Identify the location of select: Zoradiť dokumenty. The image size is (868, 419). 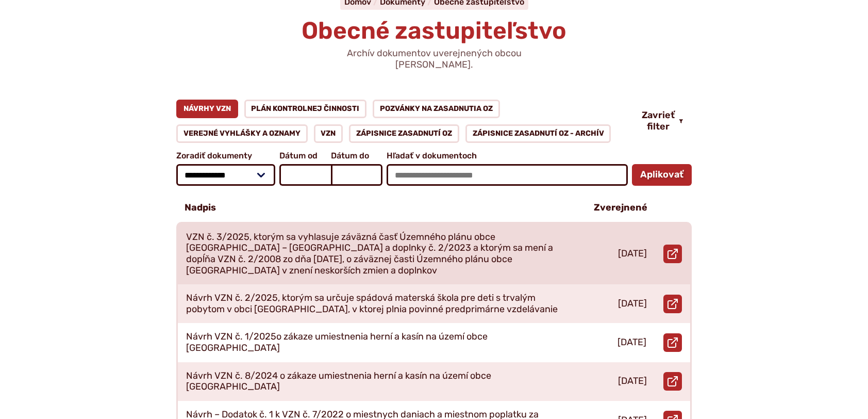
(226, 175).